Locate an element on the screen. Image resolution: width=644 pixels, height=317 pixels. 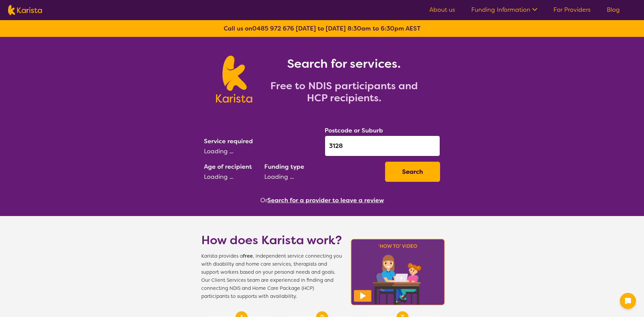
a: About us is located at coordinates (442, 10).